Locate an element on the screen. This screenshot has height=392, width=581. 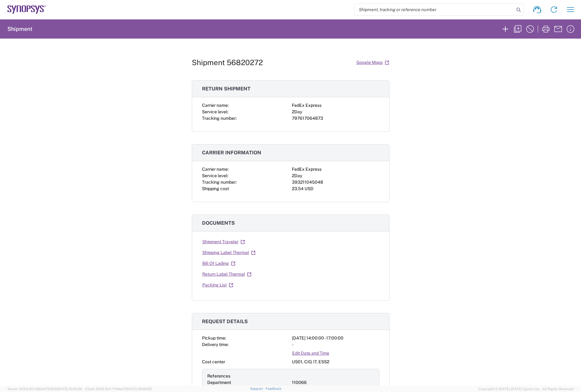
span: Pickup time: is located at coordinates (214, 338).